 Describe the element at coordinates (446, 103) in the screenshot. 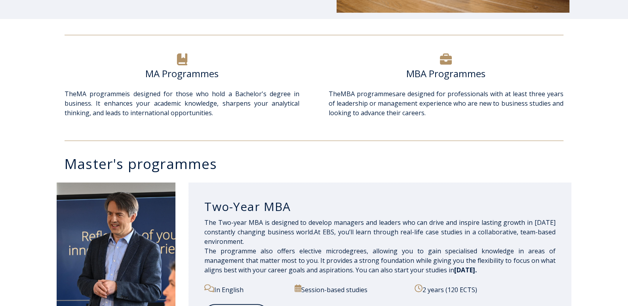

I see `span: The are designed for professionals with at least three years of leadership or management experien...` at that location.